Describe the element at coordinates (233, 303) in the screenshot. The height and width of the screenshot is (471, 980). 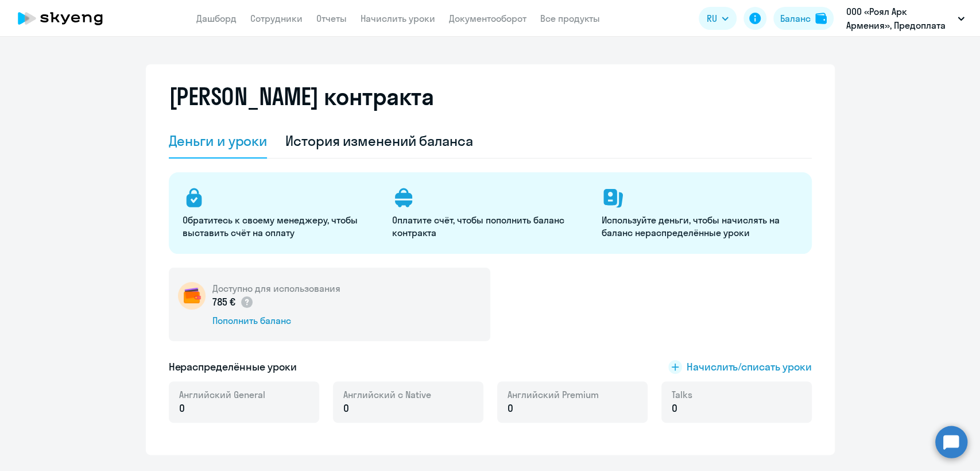
I see `p: 785 €` at that location.